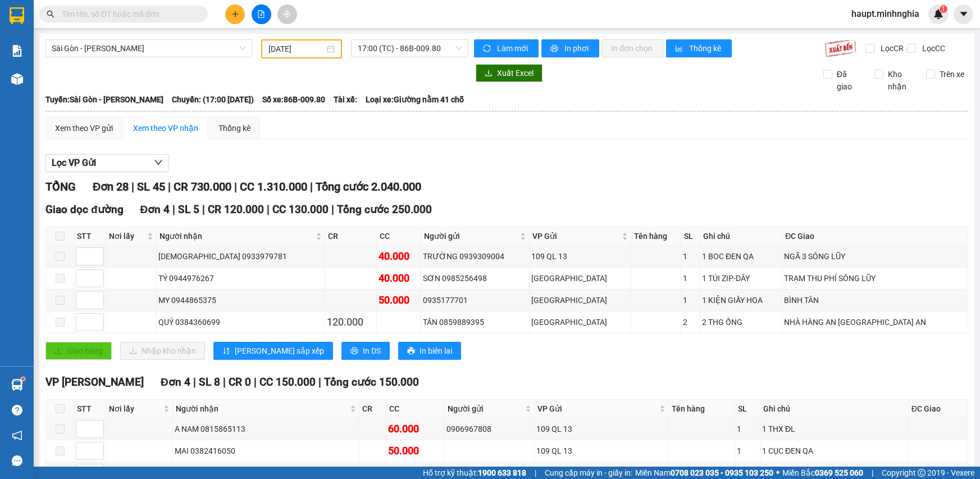  What do you see at coordinates (952, 74) in the screenshot?
I see `span: Trên xe` at bounding box center [952, 74].